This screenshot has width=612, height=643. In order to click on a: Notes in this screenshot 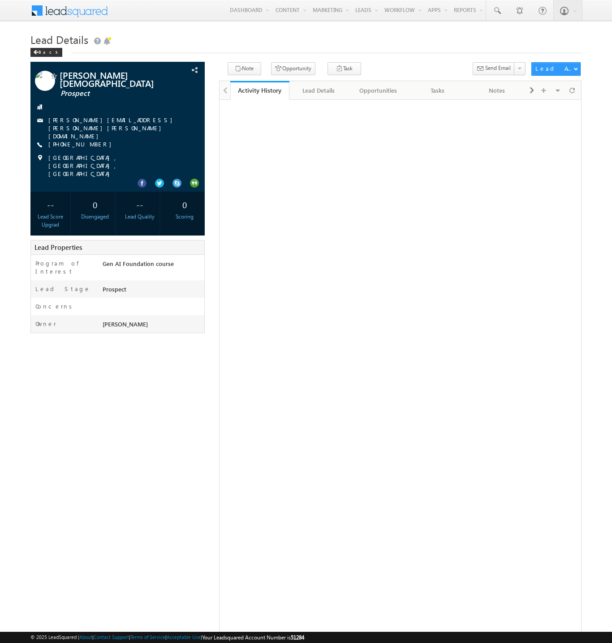, I will do `click(497, 90)`.